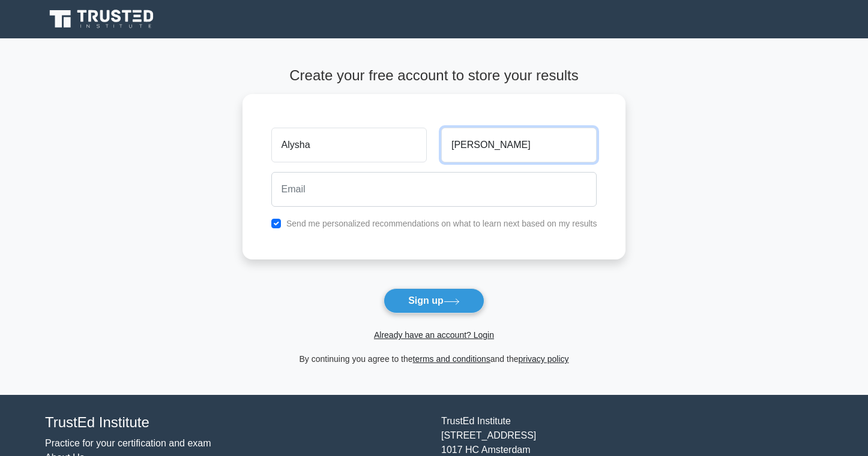  I want to click on h4: Create your free account to store your results, so click(434, 75).